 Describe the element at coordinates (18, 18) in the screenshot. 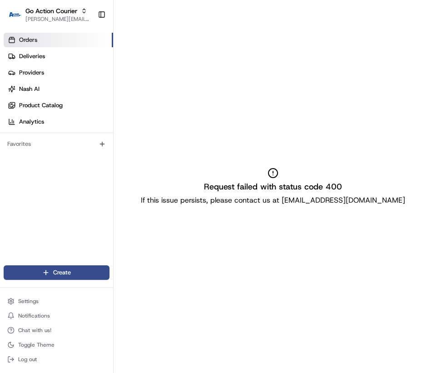

I see `img: Nash` at that location.